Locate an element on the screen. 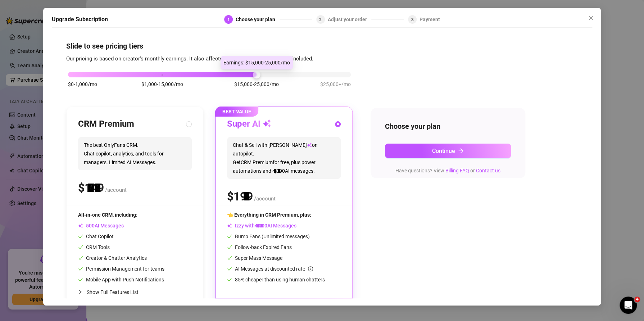 This screenshot has width=644, height=321. div: Earnings: $15,000-25,000/mo is located at coordinates (256, 63).